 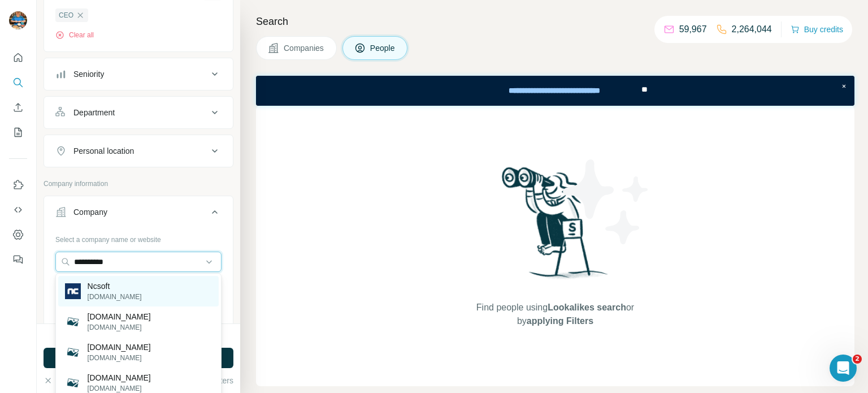 I want to click on button: Quick start, so click(x=18, y=58).